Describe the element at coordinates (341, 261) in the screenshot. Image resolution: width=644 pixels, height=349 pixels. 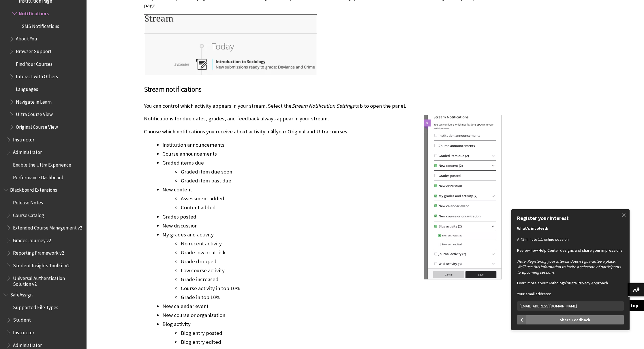
I see `li: Grade dropped` at that location.